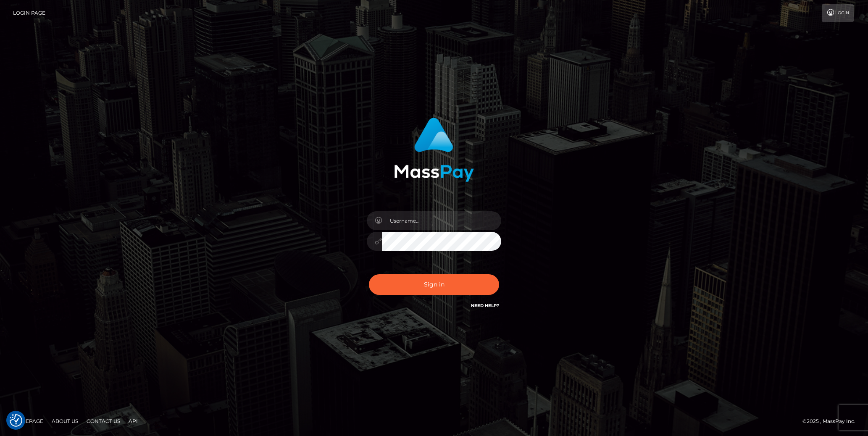 The height and width of the screenshot is (436, 868). I want to click on a: Need Help?, so click(485, 305).